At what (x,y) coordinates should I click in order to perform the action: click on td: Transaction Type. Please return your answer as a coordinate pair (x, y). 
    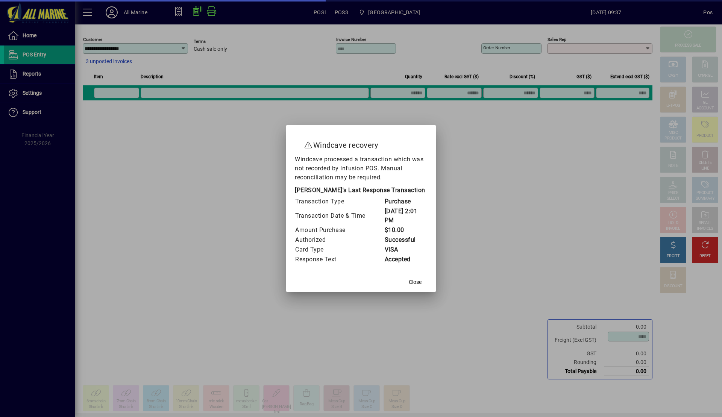
    Looking at the image, I should click on (340, 202).